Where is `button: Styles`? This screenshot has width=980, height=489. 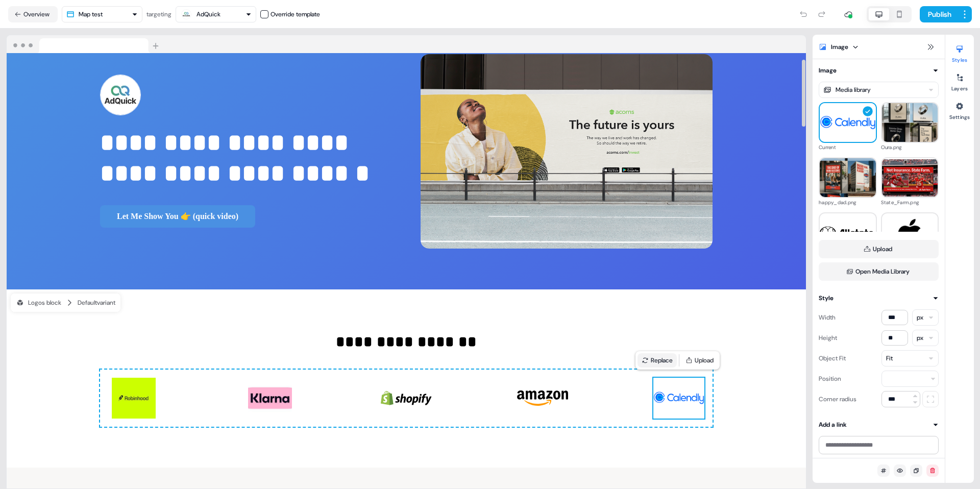 button: Styles is located at coordinates (960, 52).